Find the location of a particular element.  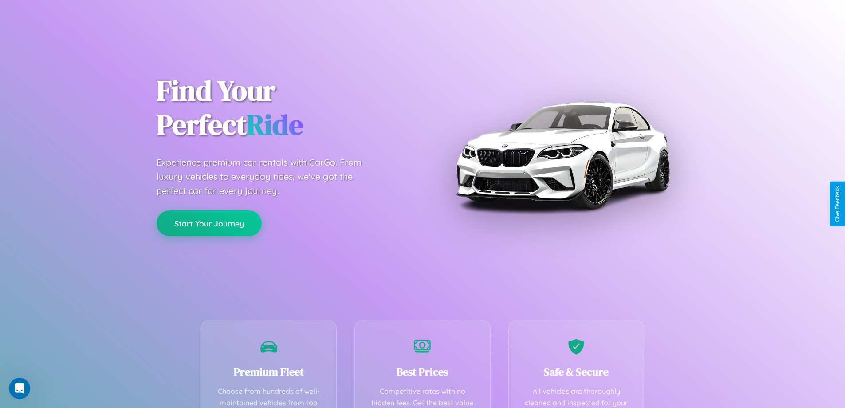

h3: Best Prices is located at coordinates (422, 371).